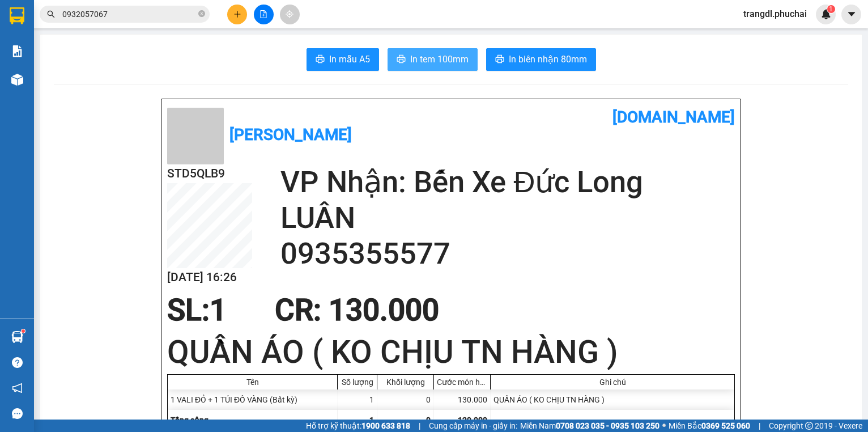 The width and height of the screenshot is (868, 432). I want to click on span: aim, so click(289, 15).